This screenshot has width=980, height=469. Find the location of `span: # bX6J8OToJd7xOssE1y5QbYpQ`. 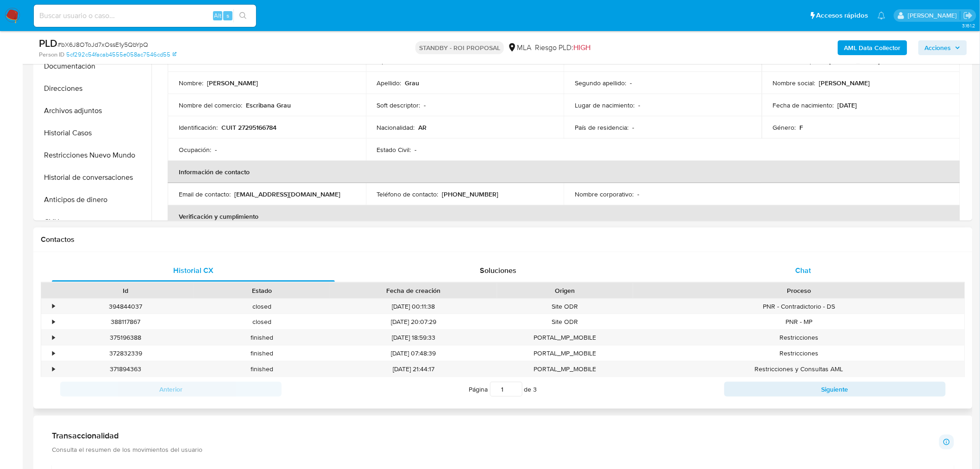

span: # bX6J8OToJd7xOssE1y5QbYpQ is located at coordinates (103, 44).